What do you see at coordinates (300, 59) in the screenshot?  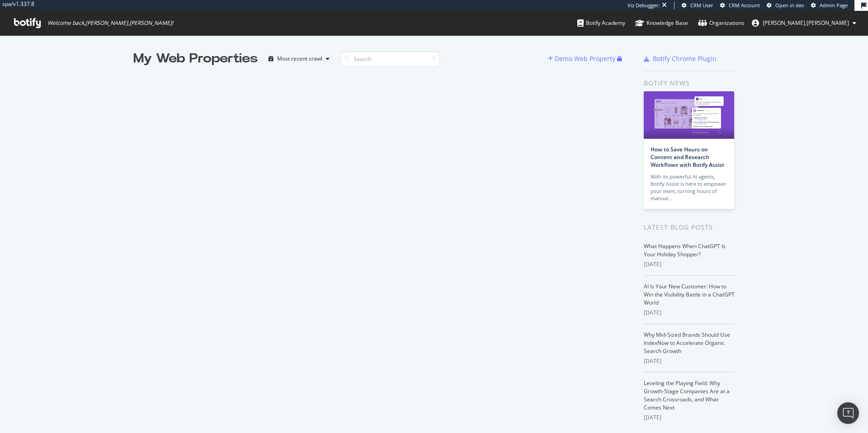 I see `div: Most recent crawl` at bounding box center [300, 59].